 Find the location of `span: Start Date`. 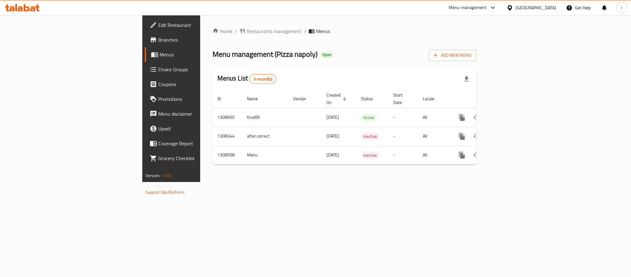

span: Start Date is located at coordinates (402, 99).